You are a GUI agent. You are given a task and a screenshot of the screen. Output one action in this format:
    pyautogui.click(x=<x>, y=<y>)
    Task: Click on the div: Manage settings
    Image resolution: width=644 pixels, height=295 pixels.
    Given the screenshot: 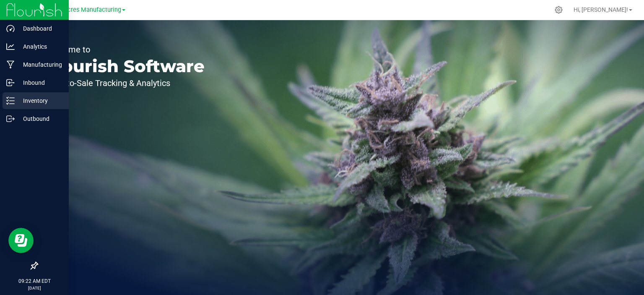 What is the action you would take?
    pyautogui.click(x=559, y=10)
    